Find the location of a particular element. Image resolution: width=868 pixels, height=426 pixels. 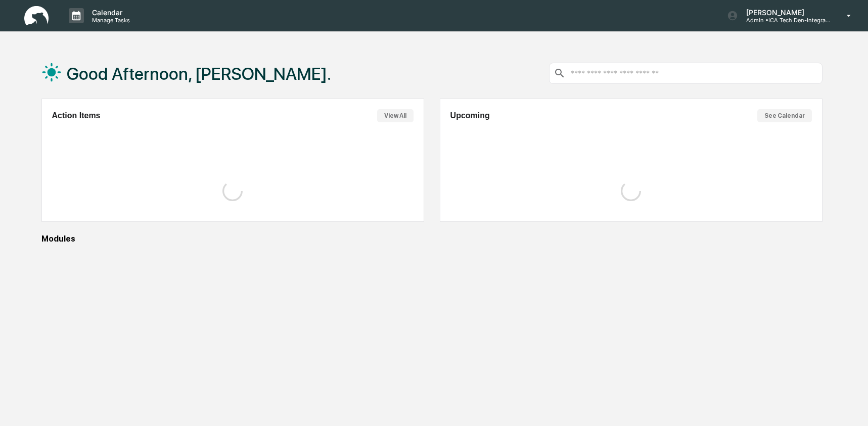

p: Admin • ICA Tech Den-Integrated Compliance Advisors is located at coordinates (785, 20).